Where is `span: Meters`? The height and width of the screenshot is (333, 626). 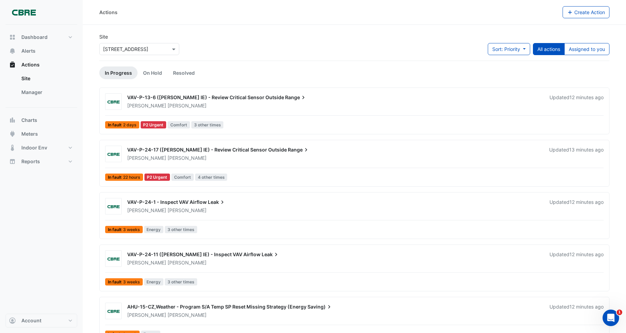 span: Meters is located at coordinates (30, 134).